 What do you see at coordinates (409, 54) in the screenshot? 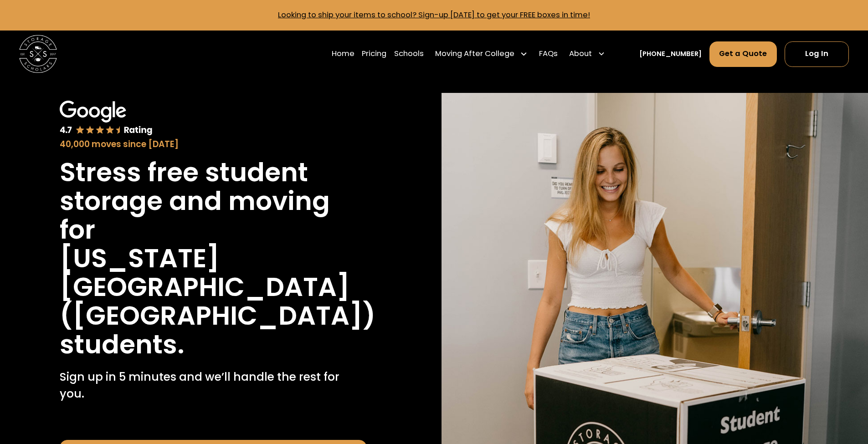
I see `a: Schools` at bounding box center [409, 54].